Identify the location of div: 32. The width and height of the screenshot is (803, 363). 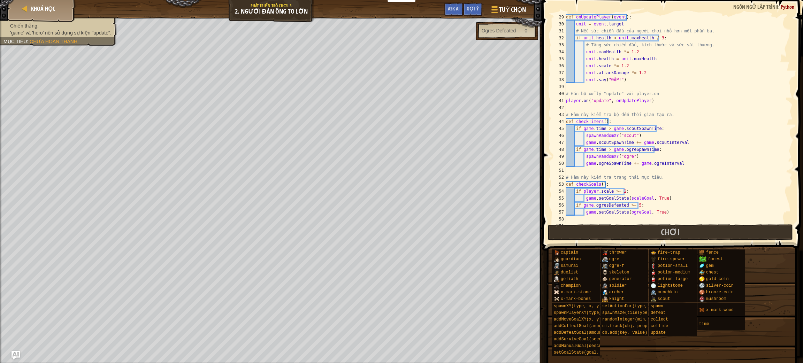
(559, 38).